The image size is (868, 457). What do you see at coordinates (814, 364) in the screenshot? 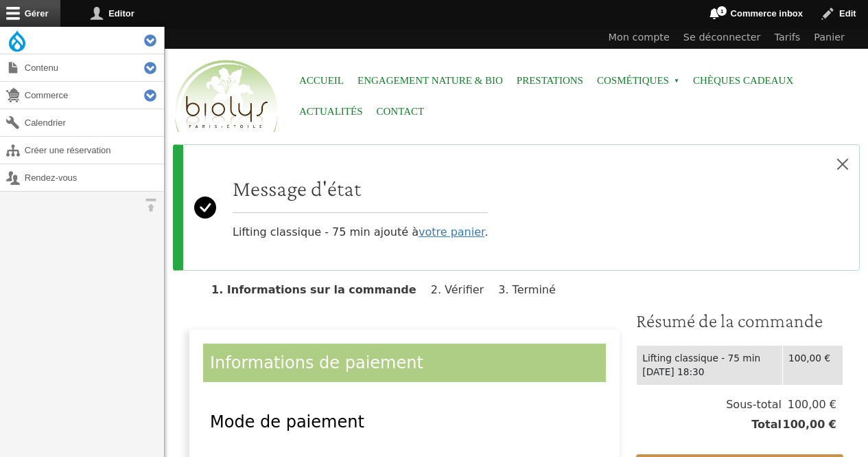
I see `td: 100,00 €` at bounding box center [814, 364].